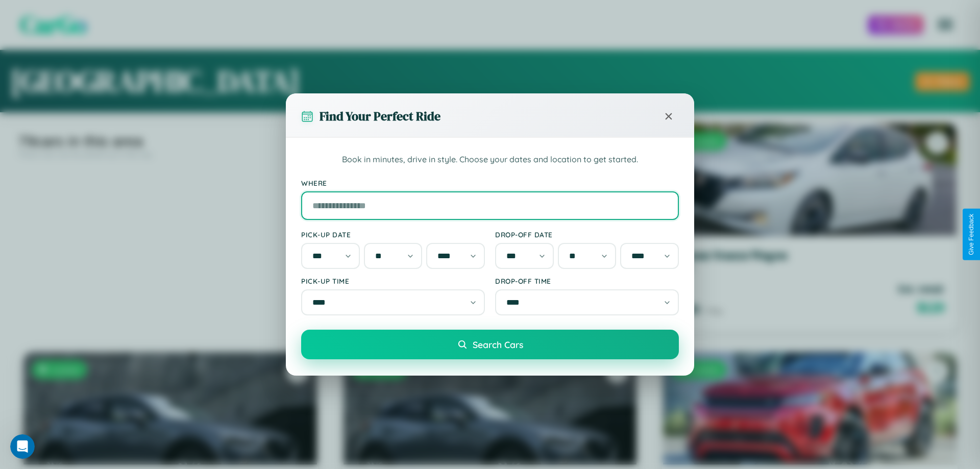 This screenshot has width=980, height=469. What do you see at coordinates (587, 234) in the screenshot?
I see `label: Drop-off Date` at bounding box center [587, 234].